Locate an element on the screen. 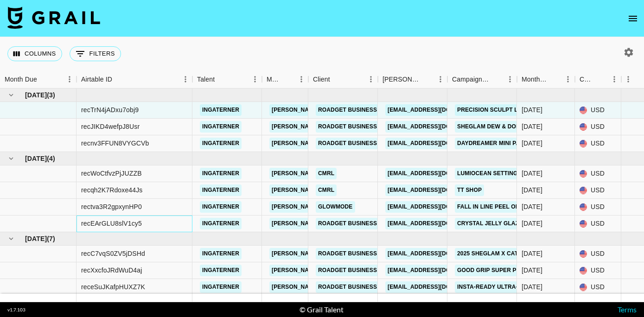 The height and width of the screenshot is (317, 644). div: v 1.7.103 is located at coordinates (16, 309).